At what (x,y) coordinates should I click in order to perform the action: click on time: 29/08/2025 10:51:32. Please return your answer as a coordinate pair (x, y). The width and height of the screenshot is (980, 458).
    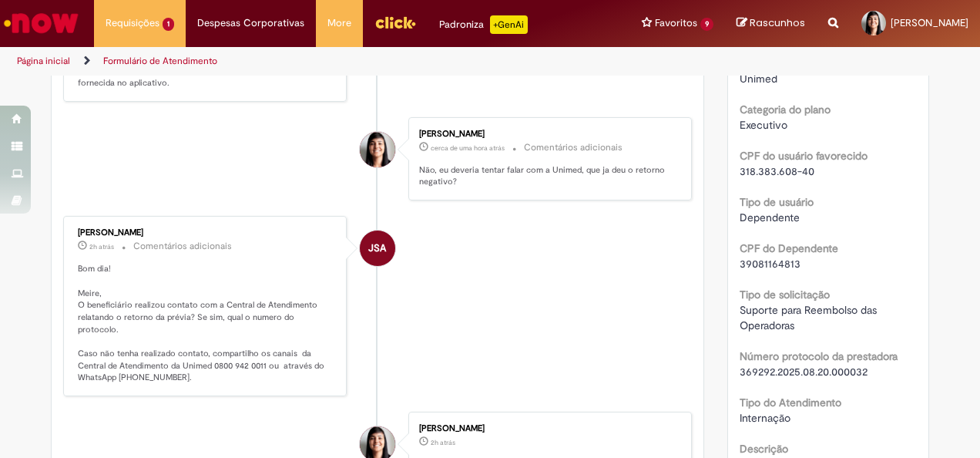
    Looking at the image, I should click on (443, 443).